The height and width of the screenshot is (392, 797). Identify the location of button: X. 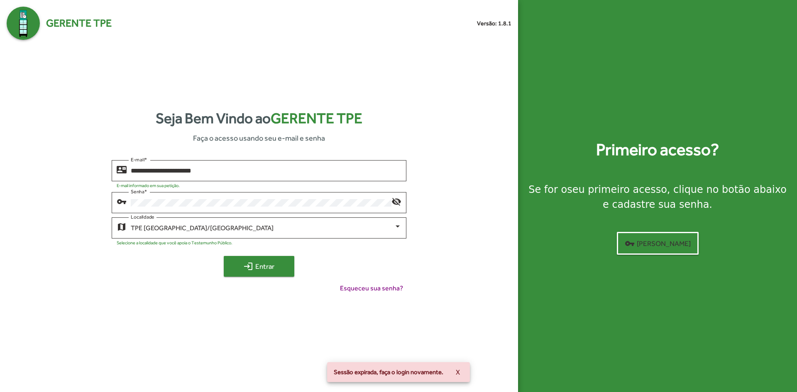
(458, 372).